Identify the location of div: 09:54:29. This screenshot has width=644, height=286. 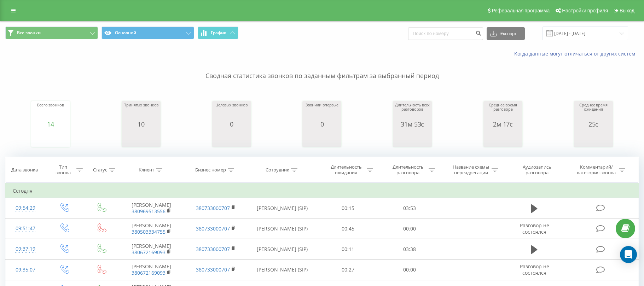
(25, 208).